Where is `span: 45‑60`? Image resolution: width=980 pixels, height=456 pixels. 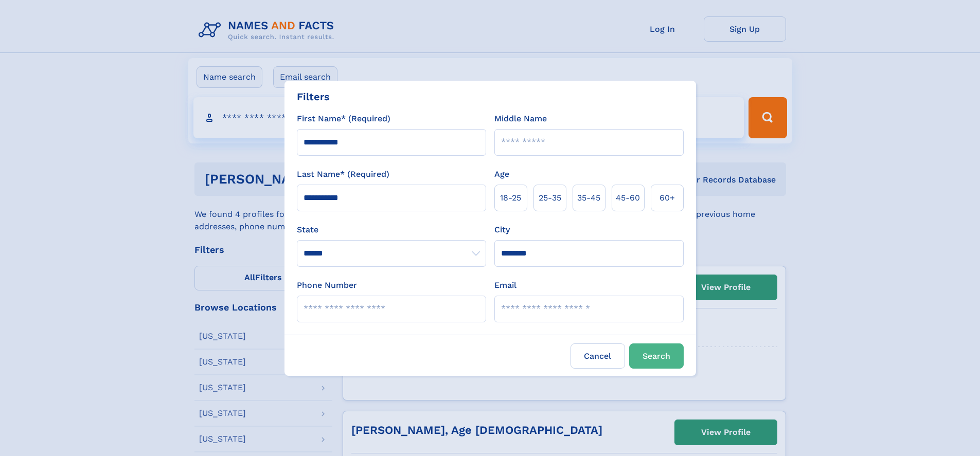 span: 45‑60 is located at coordinates (628, 198).